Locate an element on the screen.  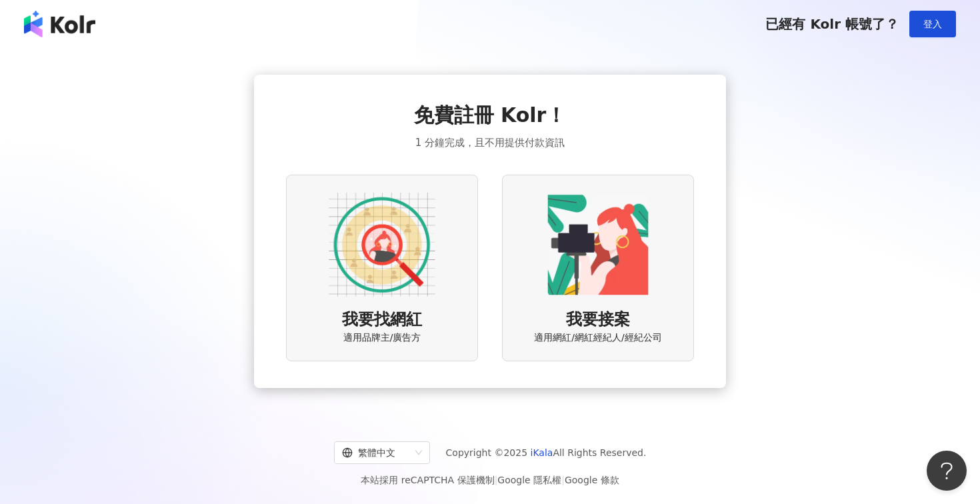
span: 適用網紅/網紅經紀人/經紀公司 is located at coordinates (597, 338).